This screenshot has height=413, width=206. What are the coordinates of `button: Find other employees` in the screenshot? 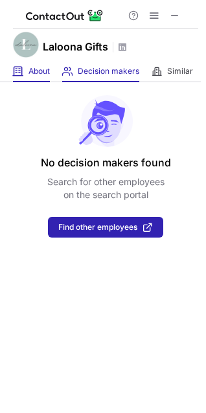 It's located at (106, 227).